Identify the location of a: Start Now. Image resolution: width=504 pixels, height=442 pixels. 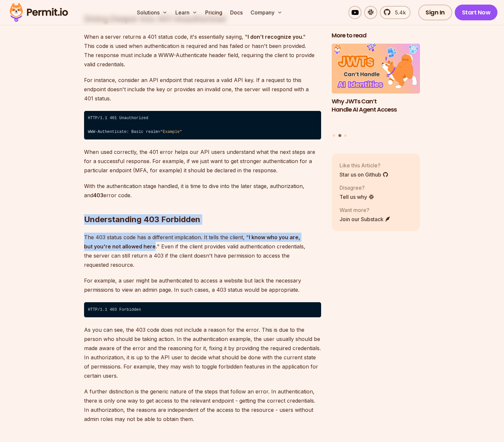
(476, 12).